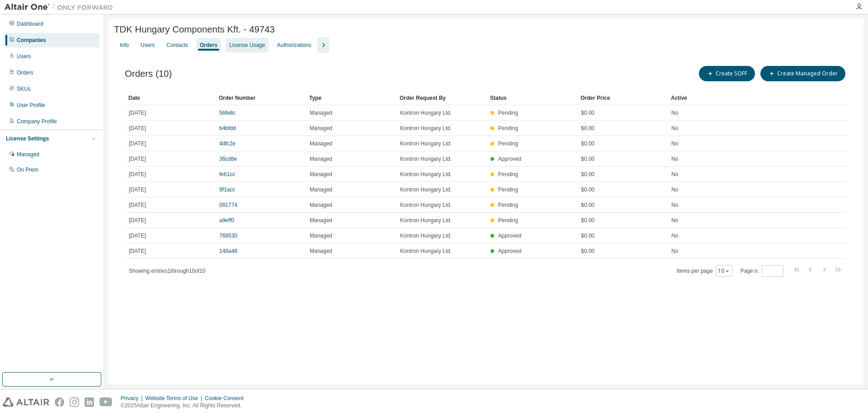  Describe the element at coordinates (351, 99) in the screenshot. I see `div: Type` at that location.